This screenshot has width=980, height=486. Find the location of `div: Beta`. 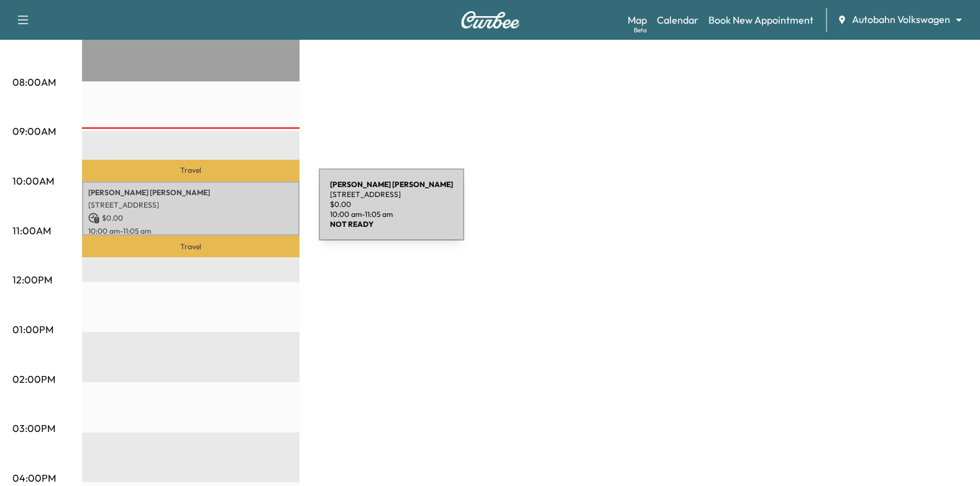

div: Beta is located at coordinates (640, 30).